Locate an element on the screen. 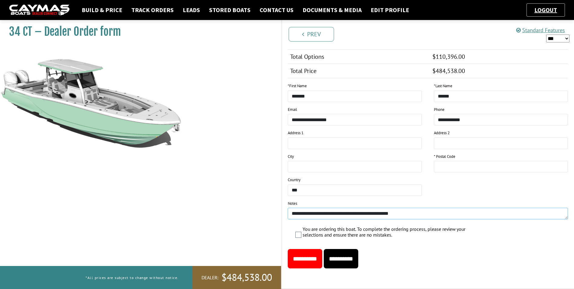 This screenshot has height=289, width=574. label: Last Name is located at coordinates (443, 86).